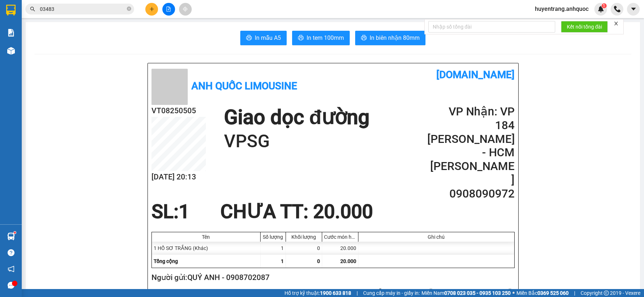  I want to click on strong: 1900 633 818, so click(336, 293).